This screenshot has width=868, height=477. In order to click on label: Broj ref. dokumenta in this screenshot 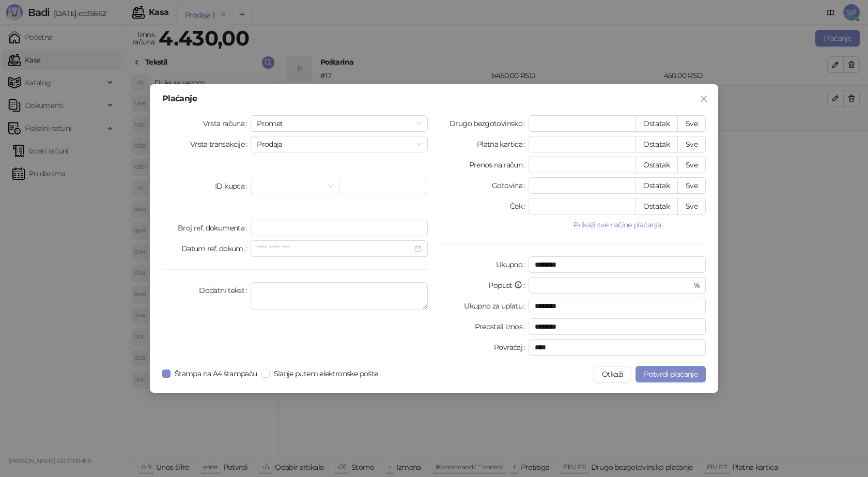, I will do `click(214, 228)`.